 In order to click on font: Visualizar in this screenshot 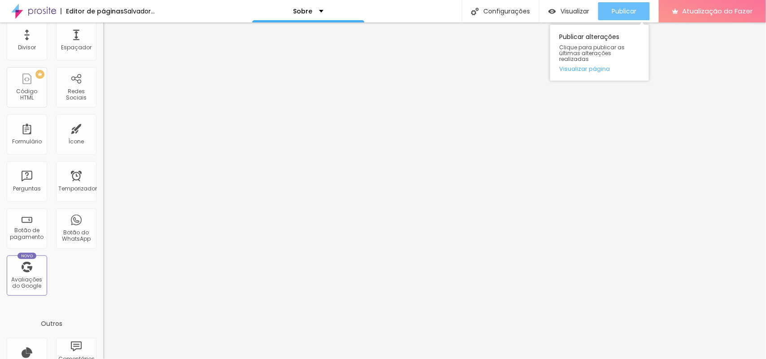, I will do `click(575, 11)`.